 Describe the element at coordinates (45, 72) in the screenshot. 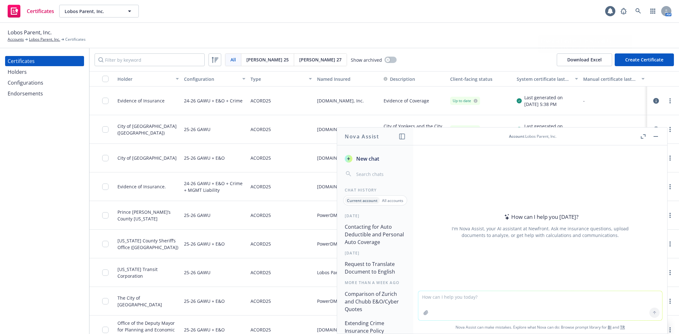

I see `a: Holders` at that location.